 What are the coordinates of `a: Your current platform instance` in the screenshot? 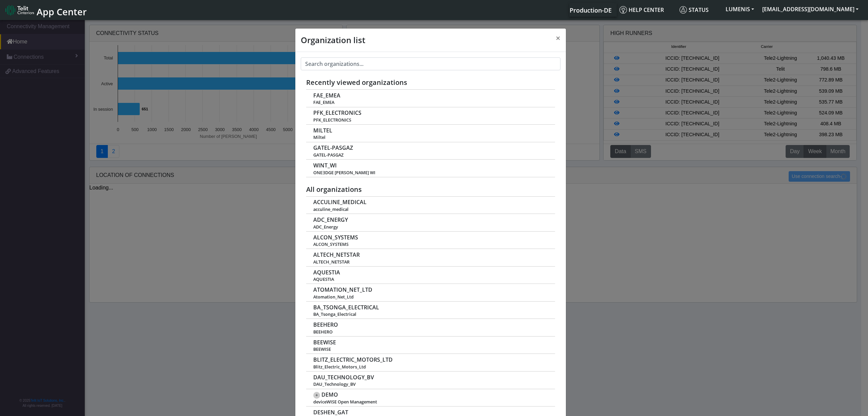 It's located at (590, 10).